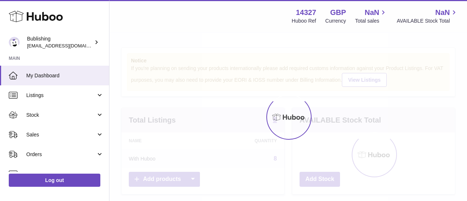  What do you see at coordinates (65, 76) in the screenshot?
I see `span: My Dashboard` at bounding box center [65, 76].